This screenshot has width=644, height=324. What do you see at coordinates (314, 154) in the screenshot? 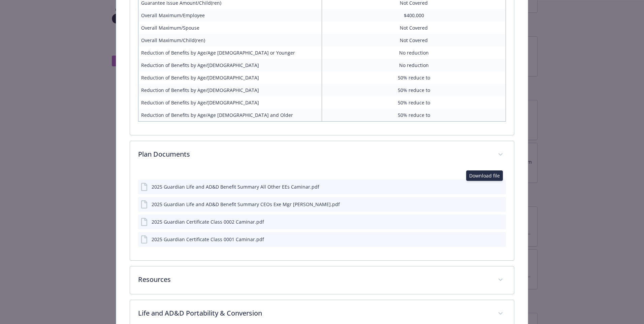
I see `p: Plan Documents` at bounding box center [314, 154].